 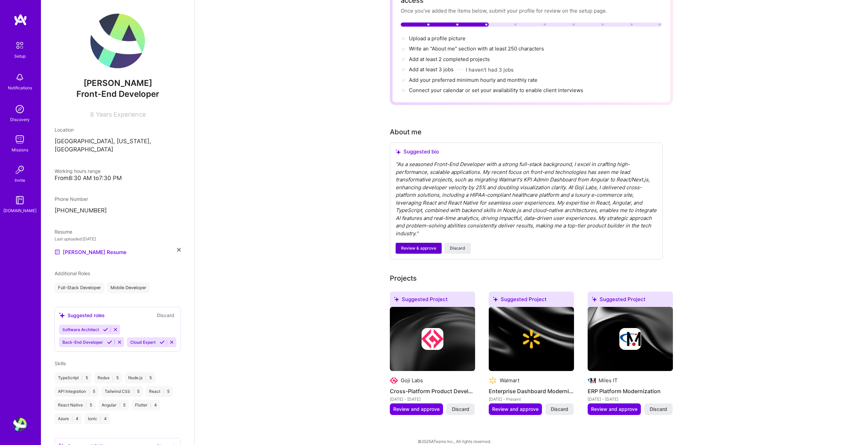 I want to click on div: Missions, so click(x=20, y=150).